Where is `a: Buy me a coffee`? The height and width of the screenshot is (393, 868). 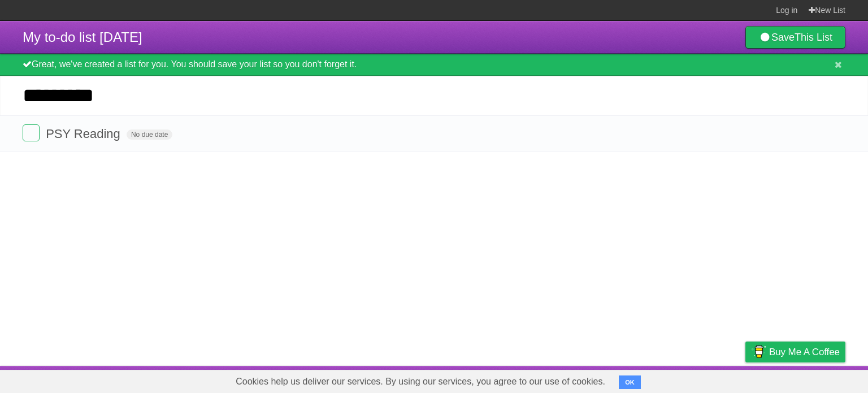 a: Buy me a coffee is located at coordinates (796, 352).